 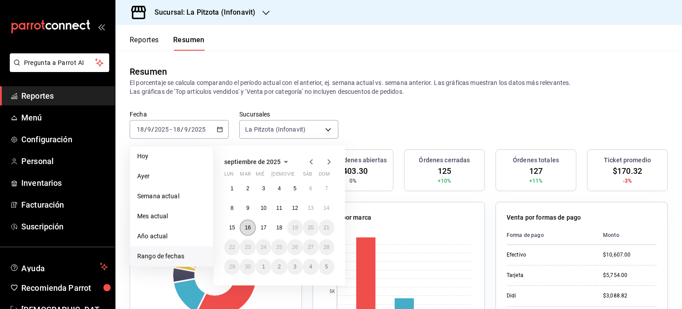 What do you see at coordinates (551, 235) in the screenshot?
I see `th: Forma de pago` at bounding box center [551, 235].